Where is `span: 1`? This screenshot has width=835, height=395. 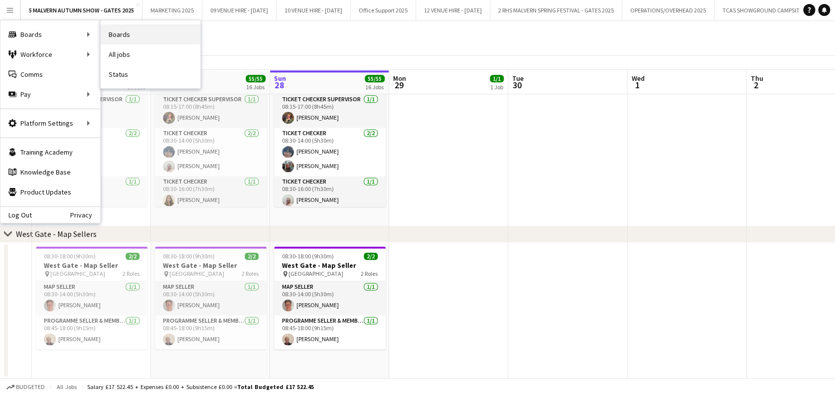 span: 1 is located at coordinates (637, 85).